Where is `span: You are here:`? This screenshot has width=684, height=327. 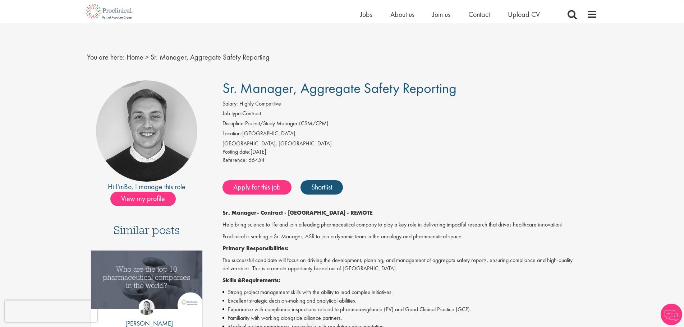
span: You are here: is located at coordinates (106, 57).